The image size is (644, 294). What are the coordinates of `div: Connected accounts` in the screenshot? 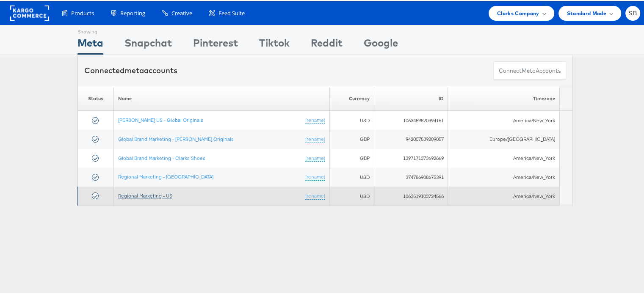 It's located at (131, 69).